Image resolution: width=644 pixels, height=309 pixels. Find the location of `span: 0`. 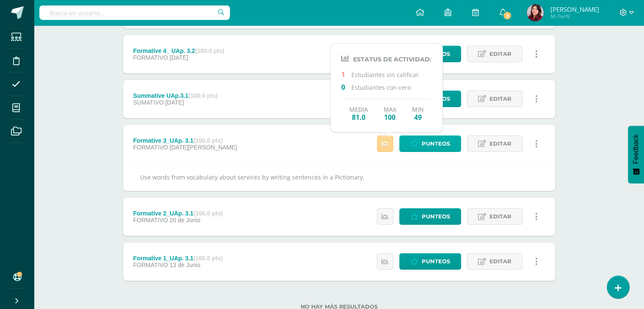

span: 0 is located at coordinates (346, 87).